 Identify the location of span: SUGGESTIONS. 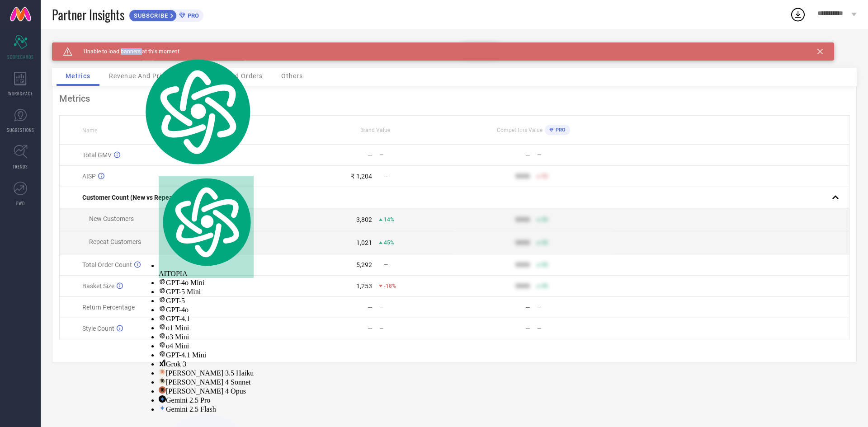
(21, 130).